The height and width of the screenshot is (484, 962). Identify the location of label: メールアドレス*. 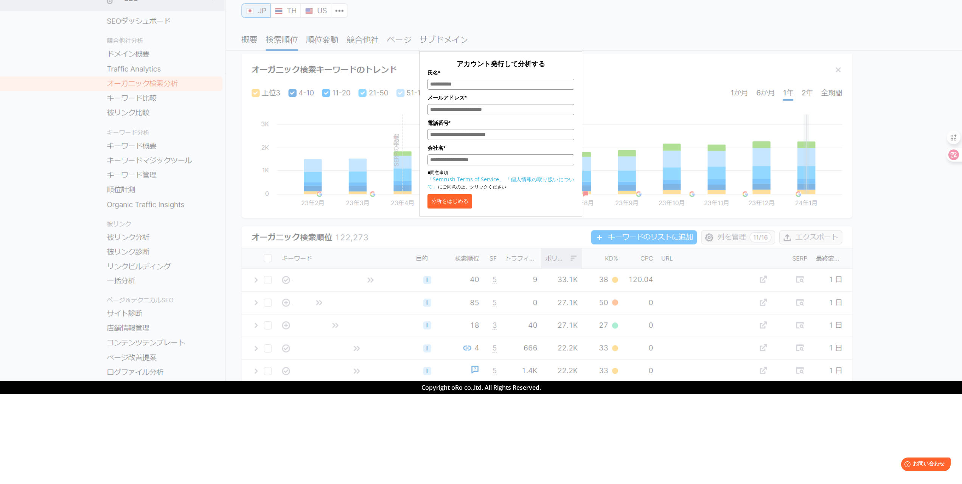
(501, 98).